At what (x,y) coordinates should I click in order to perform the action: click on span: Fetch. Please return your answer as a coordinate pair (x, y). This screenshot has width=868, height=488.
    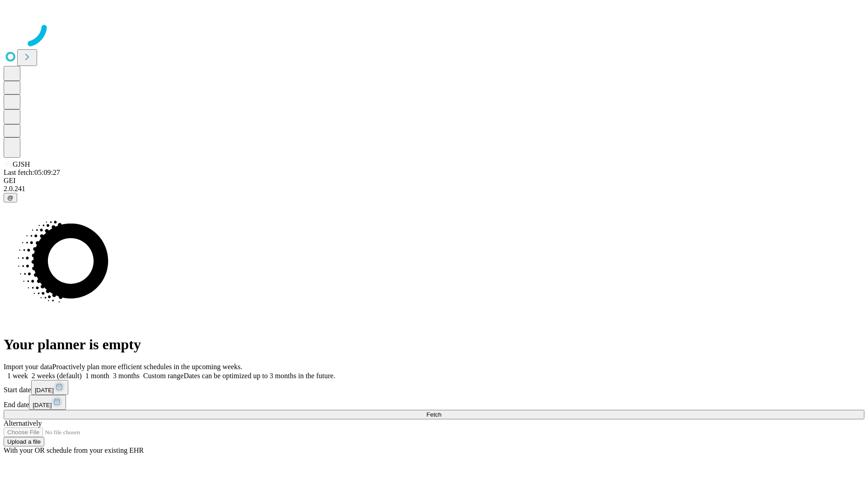
    Looking at the image, I should click on (434, 415).